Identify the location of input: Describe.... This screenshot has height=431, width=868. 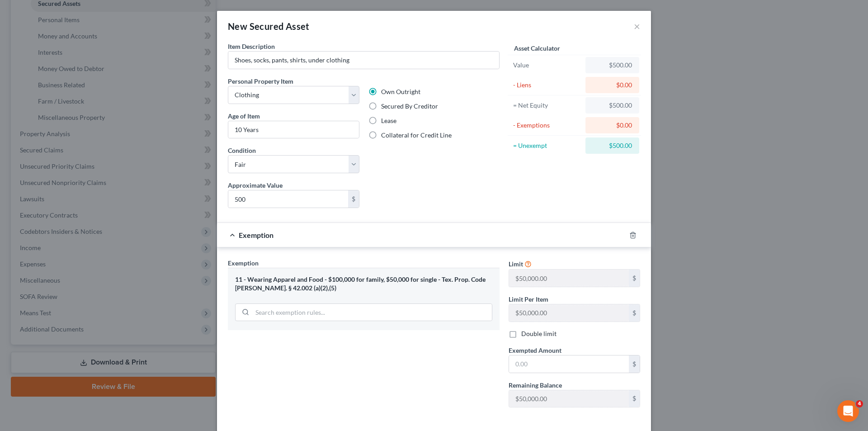
(363, 60).